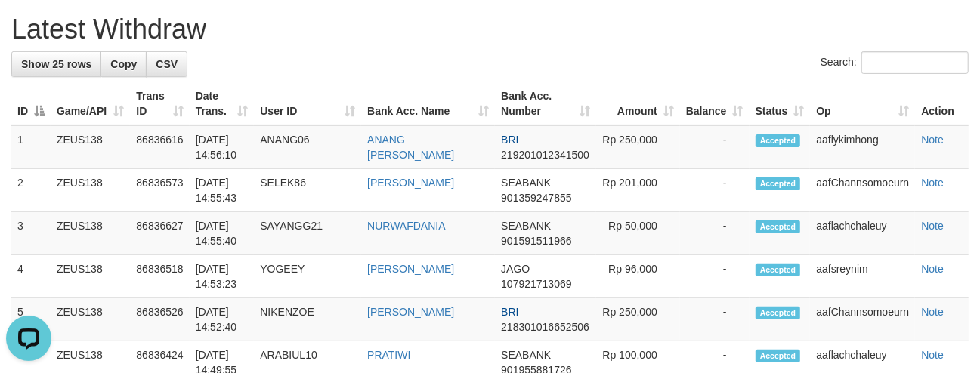 This screenshot has height=373, width=980. What do you see at coordinates (308, 190) in the screenshot?
I see `td: SELEK86` at bounding box center [308, 190].